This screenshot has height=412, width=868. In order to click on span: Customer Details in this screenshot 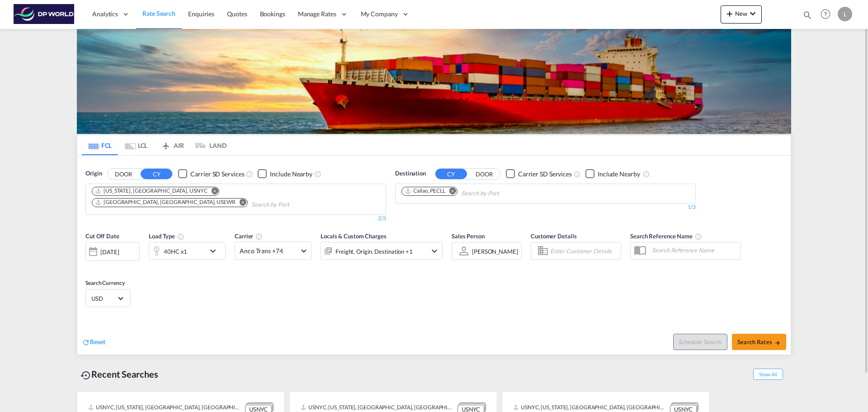, I will do `click(554, 236)`.